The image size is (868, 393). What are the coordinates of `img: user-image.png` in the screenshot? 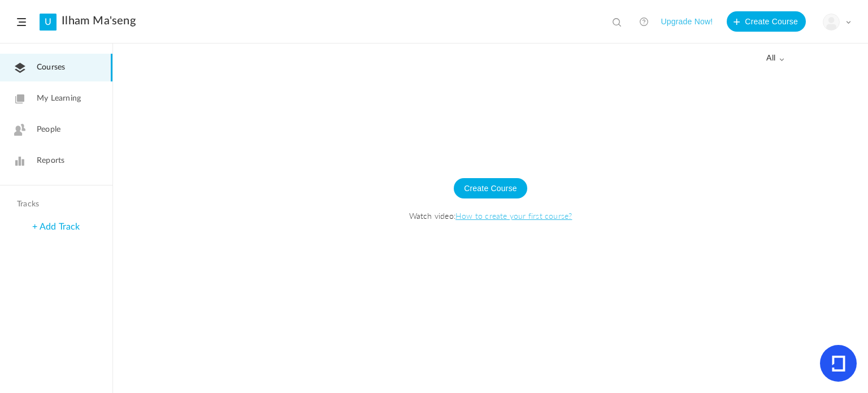 It's located at (832, 22).